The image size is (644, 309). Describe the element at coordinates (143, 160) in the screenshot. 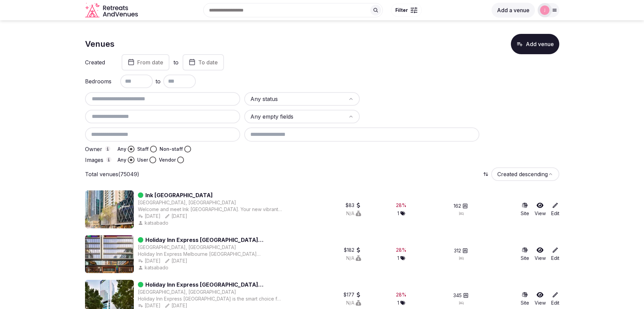

I see `label: User` at that location.